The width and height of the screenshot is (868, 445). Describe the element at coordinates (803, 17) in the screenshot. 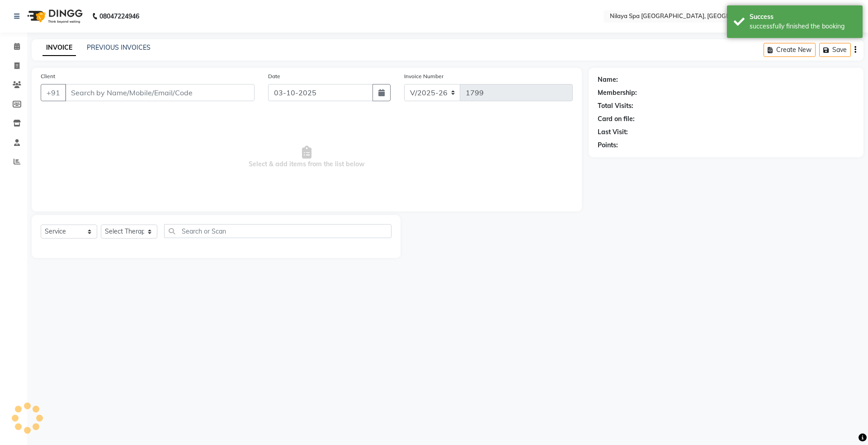

I see `div: Success` at that location.